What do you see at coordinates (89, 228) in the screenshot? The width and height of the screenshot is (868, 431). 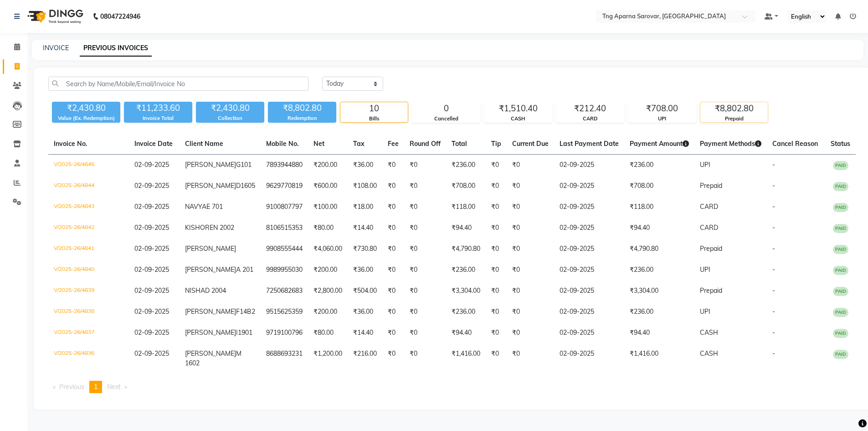 I see `td: V/2025-26/4842` at bounding box center [89, 228].